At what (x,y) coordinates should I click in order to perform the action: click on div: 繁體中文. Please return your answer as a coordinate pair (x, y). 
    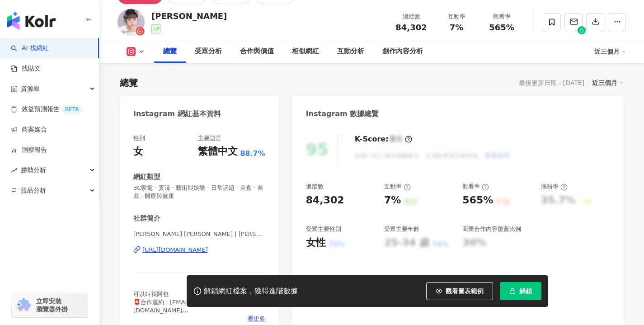
    Looking at the image, I should click on (218, 151).